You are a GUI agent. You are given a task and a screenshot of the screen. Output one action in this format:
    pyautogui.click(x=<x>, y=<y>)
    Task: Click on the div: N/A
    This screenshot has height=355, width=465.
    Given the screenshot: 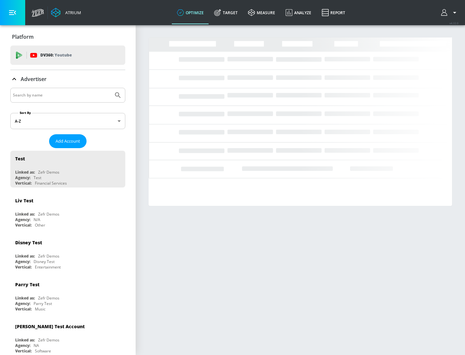 What is the action you would take?
    pyautogui.click(x=37, y=220)
    